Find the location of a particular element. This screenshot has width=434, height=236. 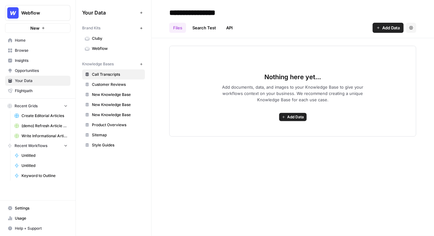

span: Cluby is located at coordinates (117, 39).